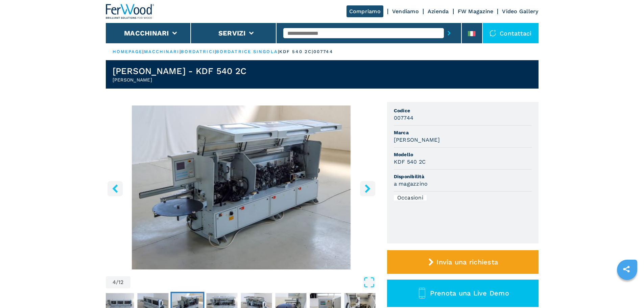  What do you see at coordinates (232, 33) in the screenshot?
I see `button: Servizi` at bounding box center [232, 33].